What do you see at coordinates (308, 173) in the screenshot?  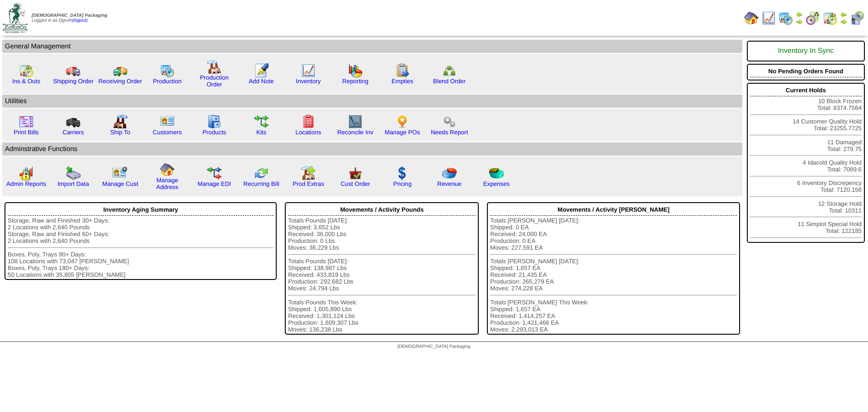 I see `img: prodextras.gif` at bounding box center [308, 173].